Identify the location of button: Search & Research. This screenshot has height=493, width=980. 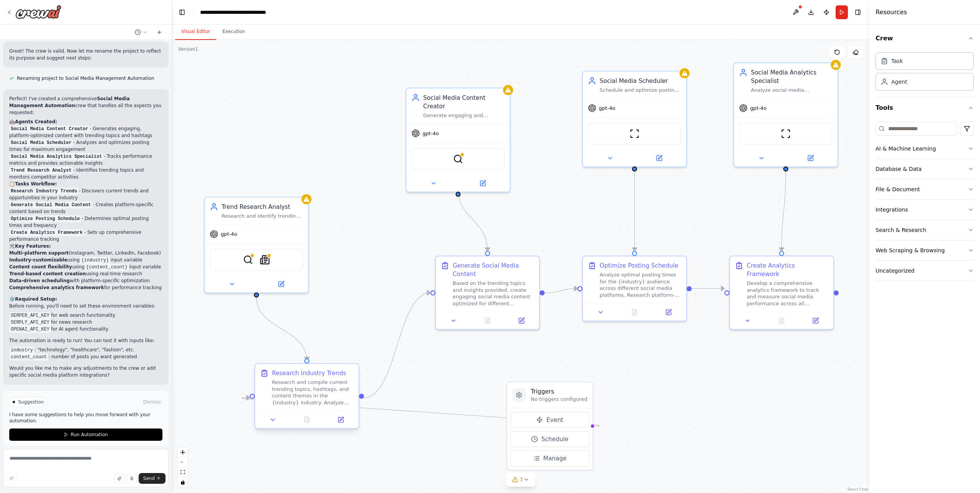
(925, 230).